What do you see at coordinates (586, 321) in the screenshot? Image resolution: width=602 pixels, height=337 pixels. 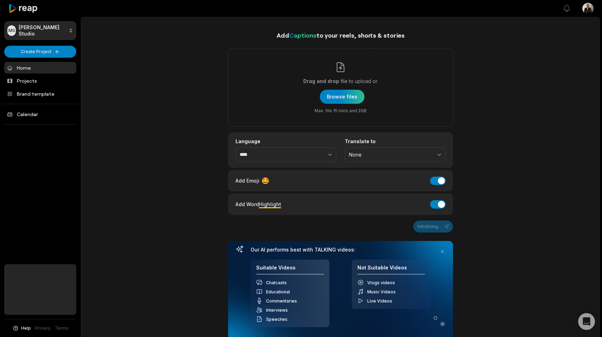 I see `div: Open Intercom Messenger` at bounding box center [586, 321].